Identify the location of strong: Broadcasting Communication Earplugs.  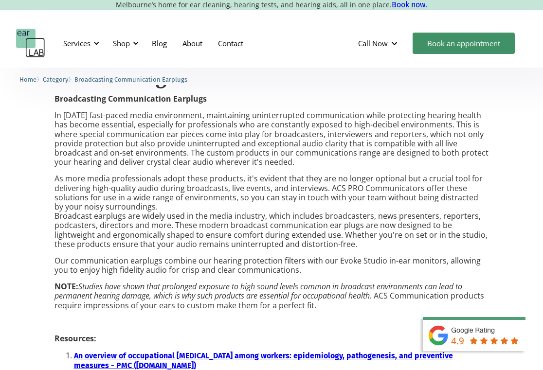
(130, 99).